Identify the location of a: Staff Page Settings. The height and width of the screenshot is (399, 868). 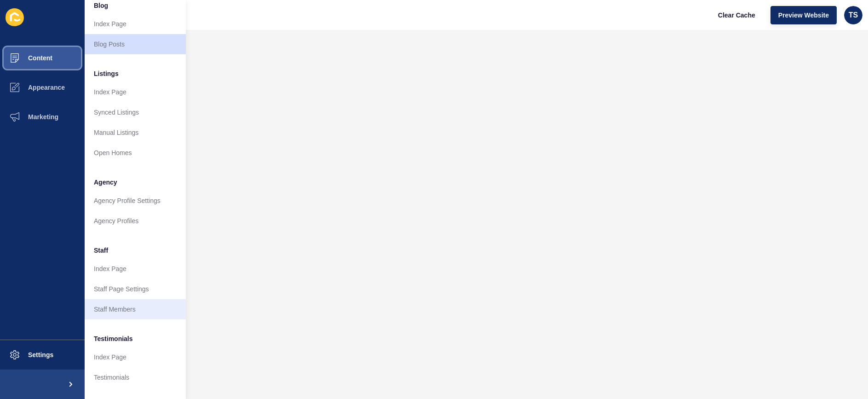
(135, 289).